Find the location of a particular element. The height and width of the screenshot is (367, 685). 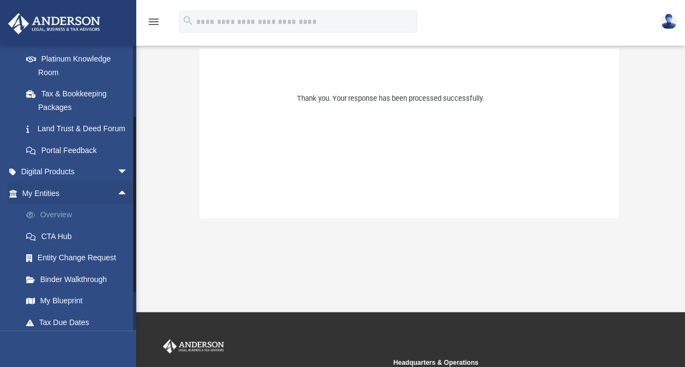

a: Binder Walkthrough is located at coordinates (80, 280).